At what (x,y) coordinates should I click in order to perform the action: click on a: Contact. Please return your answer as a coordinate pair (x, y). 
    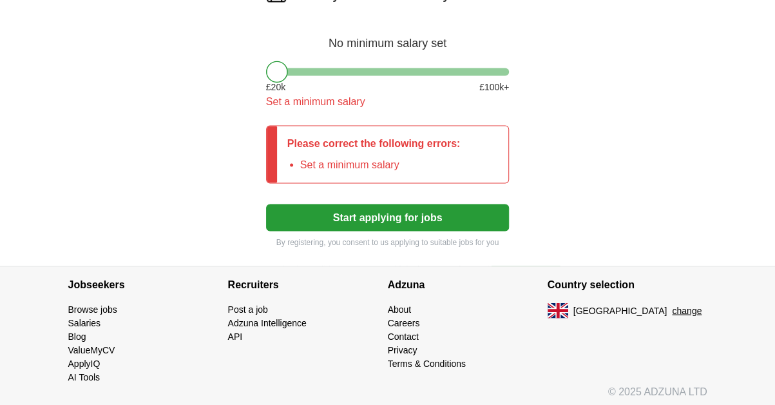
    Looking at the image, I should click on (403, 336).